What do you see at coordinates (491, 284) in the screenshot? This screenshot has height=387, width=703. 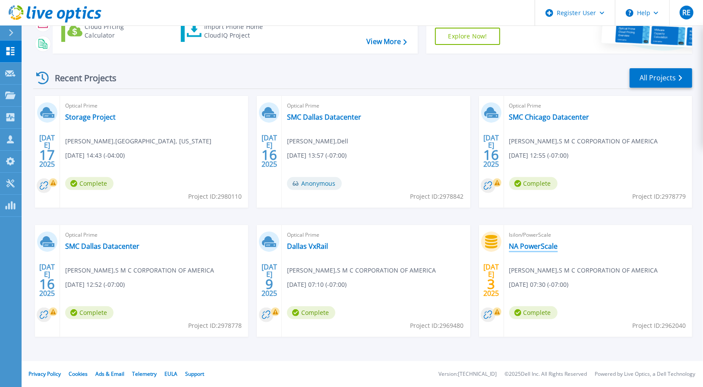 I see `span: 3` at bounding box center [491, 284].